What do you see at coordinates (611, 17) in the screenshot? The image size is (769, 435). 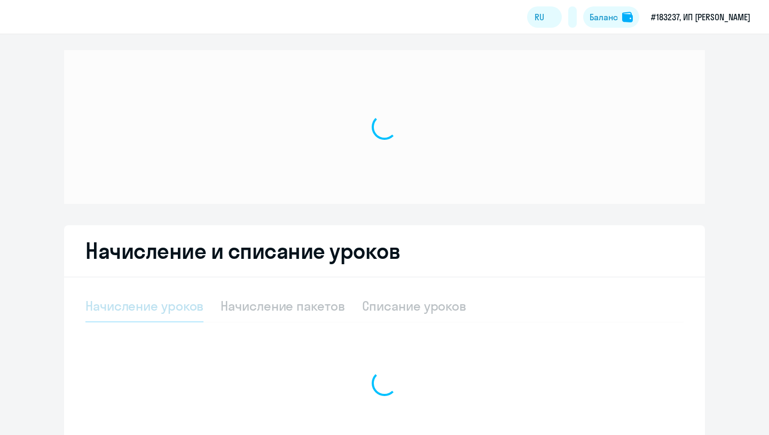 I see `button: Балансbalance` at bounding box center [611, 17].